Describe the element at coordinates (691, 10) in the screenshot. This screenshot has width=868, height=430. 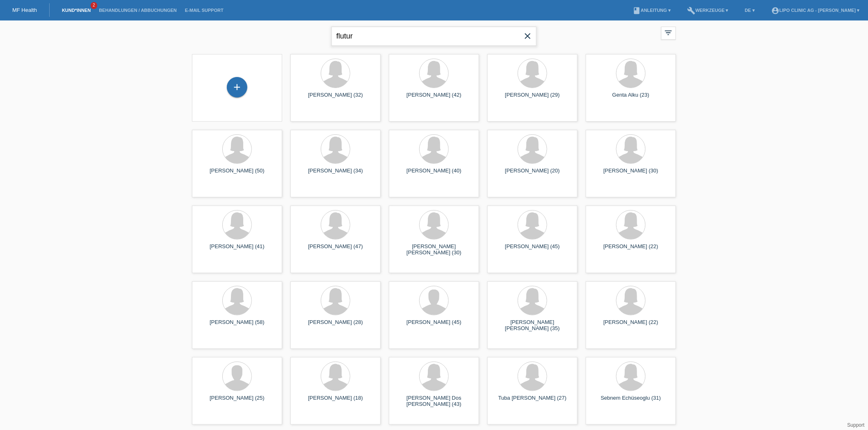
I see `i: build` at that location.